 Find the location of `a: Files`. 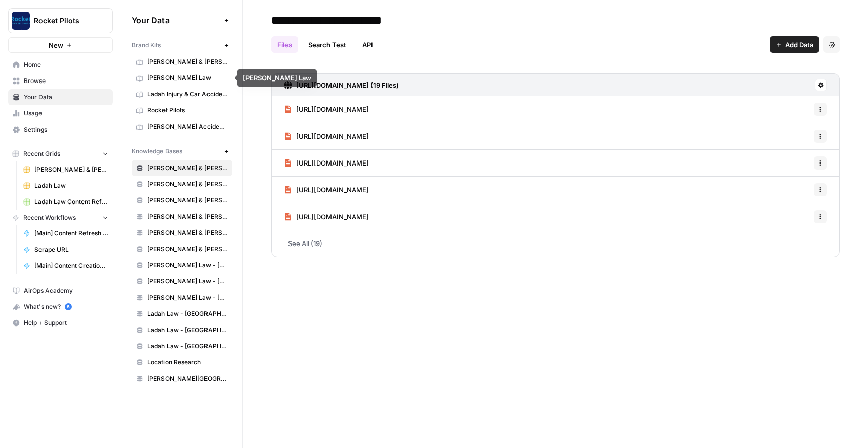

a: Files is located at coordinates (284, 44).